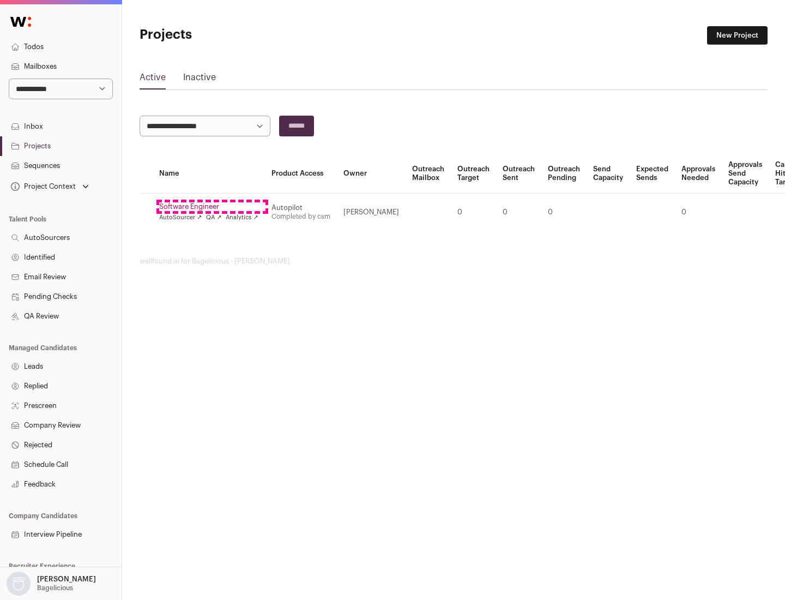 Image resolution: width=785 pixels, height=600 pixels. What do you see at coordinates (153, 80) in the screenshot?
I see `a: Active` at bounding box center [153, 80].